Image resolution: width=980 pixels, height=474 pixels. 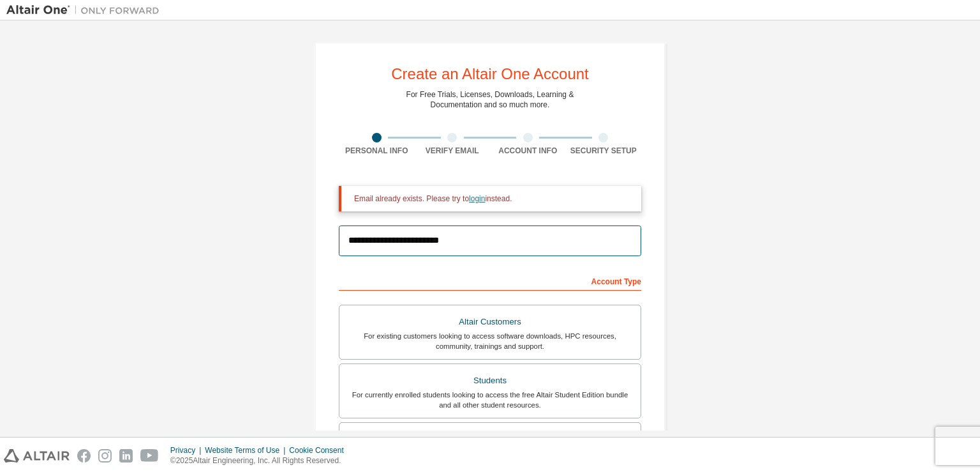 What do you see at coordinates (86, 10) in the screenshot?
I see `img: Altair One` at bounding box center [86, 10].